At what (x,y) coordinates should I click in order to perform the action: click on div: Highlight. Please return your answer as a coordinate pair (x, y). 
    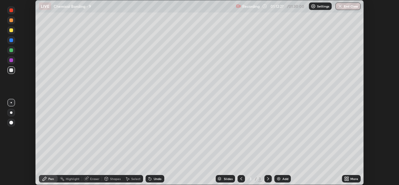
    Looking at the image, I should click on (73, 179).